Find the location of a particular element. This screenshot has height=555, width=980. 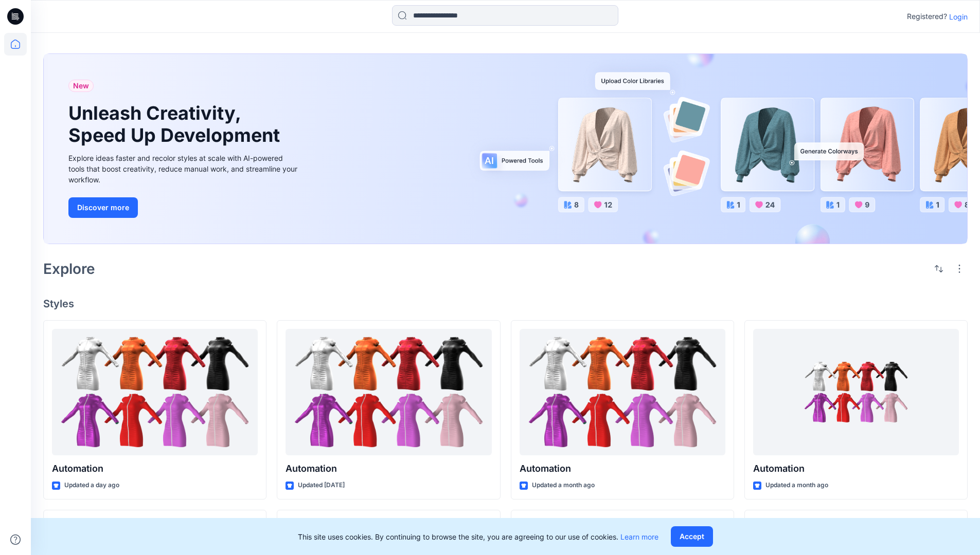

h1: Unleash Creativity, Speed Up Development is located at coordinates (176, 124).